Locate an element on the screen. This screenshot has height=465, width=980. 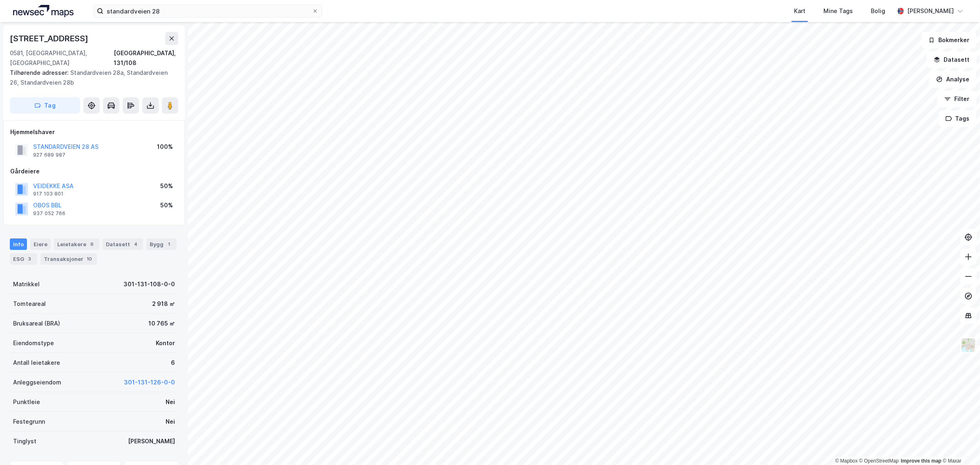
span: Tilhørende adresser: is located at coordinates (40, 72).